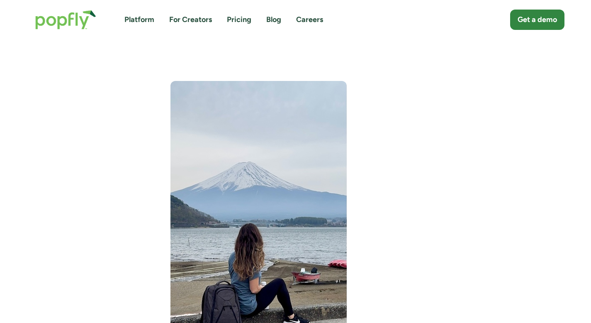 The width and height of the screenshot is (591, 323). Describe the element at coordinates (66, 20) in the screenshot. I see `a: home` at that location.